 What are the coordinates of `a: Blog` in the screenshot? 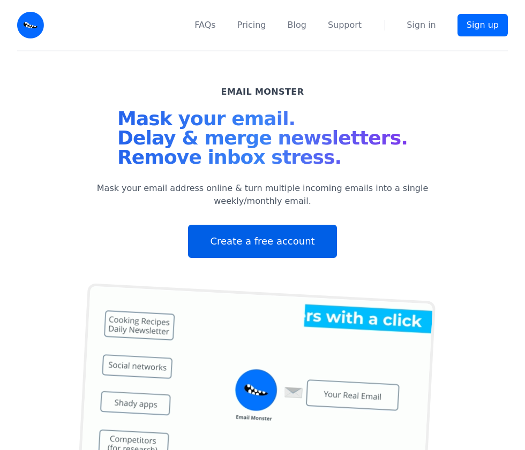 It's located at (297, 25).